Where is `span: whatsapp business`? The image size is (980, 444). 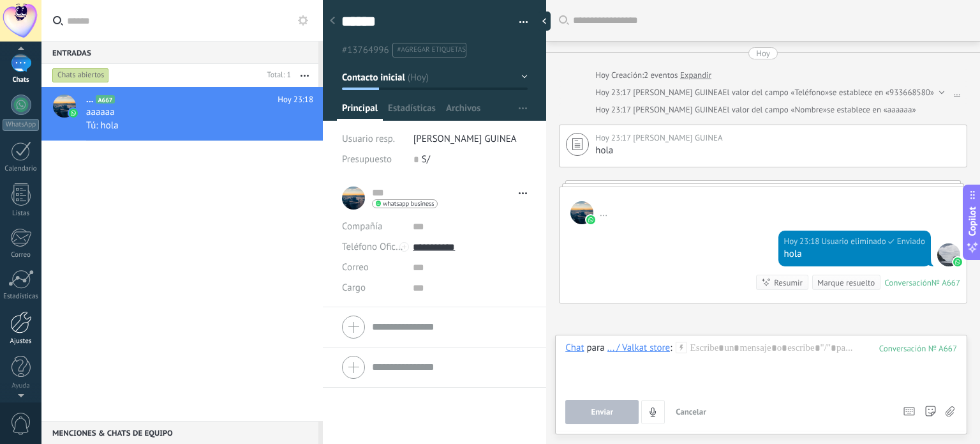
span: whatsapp business is located at coordinates (408, 204).